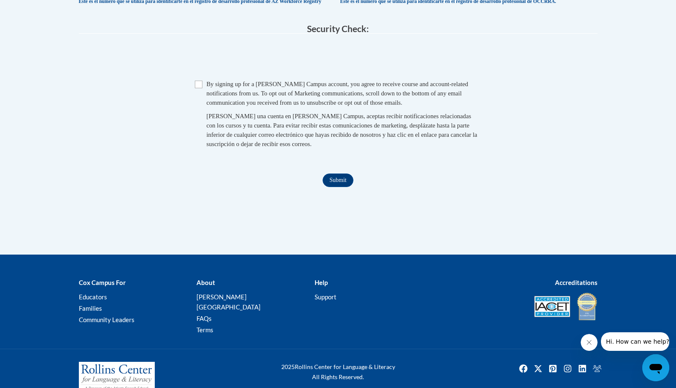 Image resolution: width=676 pixels, height=388 pixels. I want to click on span: 2025, so click(288, 366).